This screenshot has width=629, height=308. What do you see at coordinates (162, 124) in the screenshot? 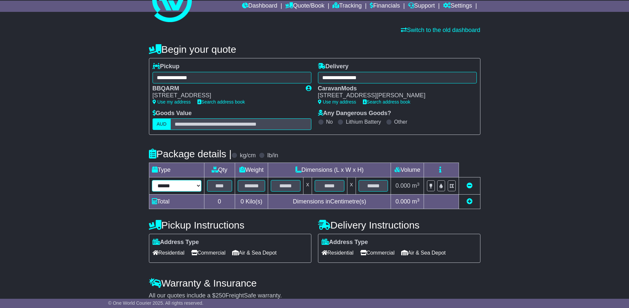
I see `label: AUD` at bounding box center [162, 124].